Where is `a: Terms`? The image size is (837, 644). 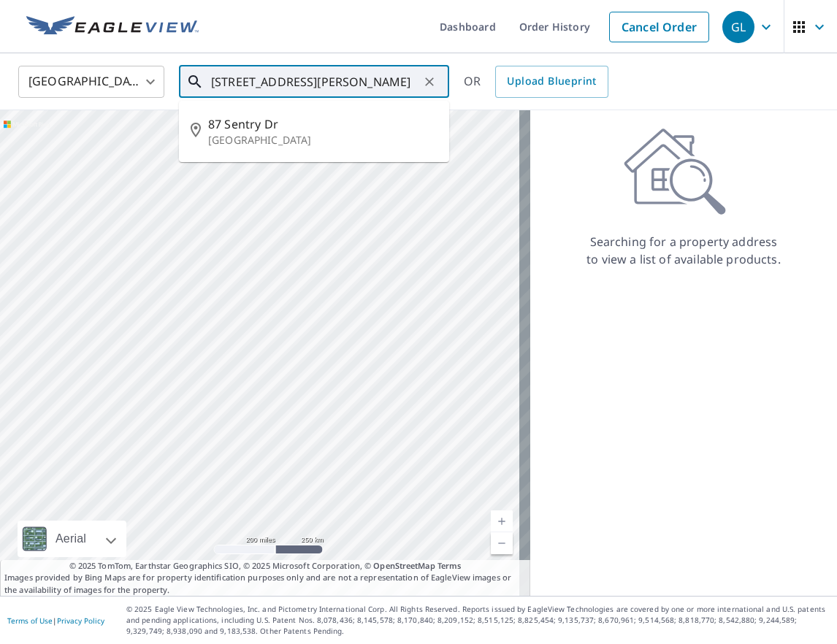 a: Terms is located at coordinates (449, 565).